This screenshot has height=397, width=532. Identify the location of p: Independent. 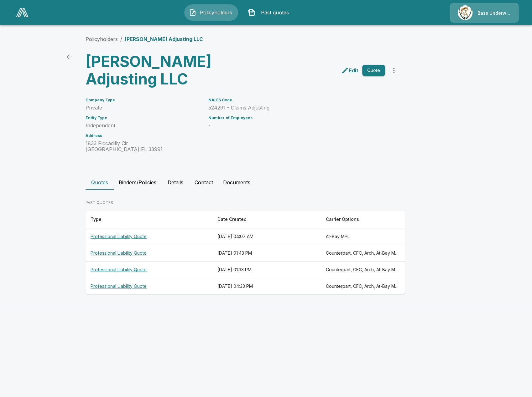
(143, 125).